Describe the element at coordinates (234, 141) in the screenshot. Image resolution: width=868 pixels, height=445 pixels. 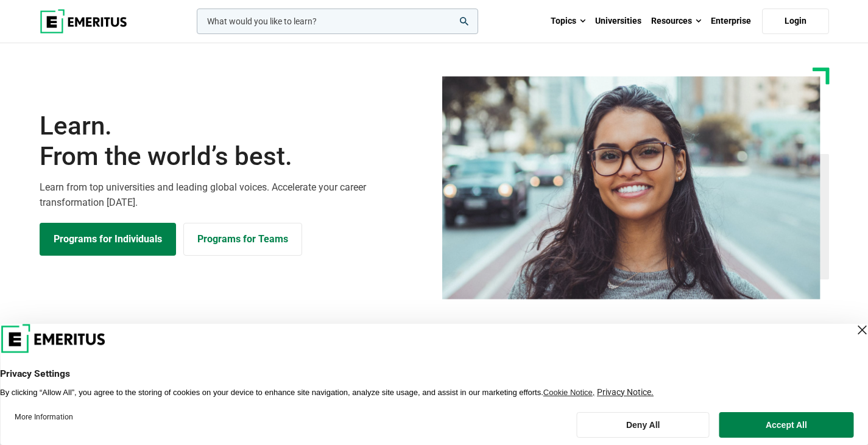
I see `h1: Learn.` at that location.